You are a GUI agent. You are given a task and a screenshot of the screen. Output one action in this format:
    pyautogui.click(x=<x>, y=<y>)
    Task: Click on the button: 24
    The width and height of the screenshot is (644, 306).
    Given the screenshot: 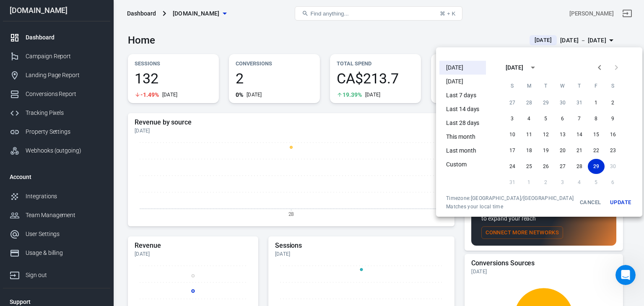 What is the action you would take?
    pyautogui.click(x=512, y=166)
    